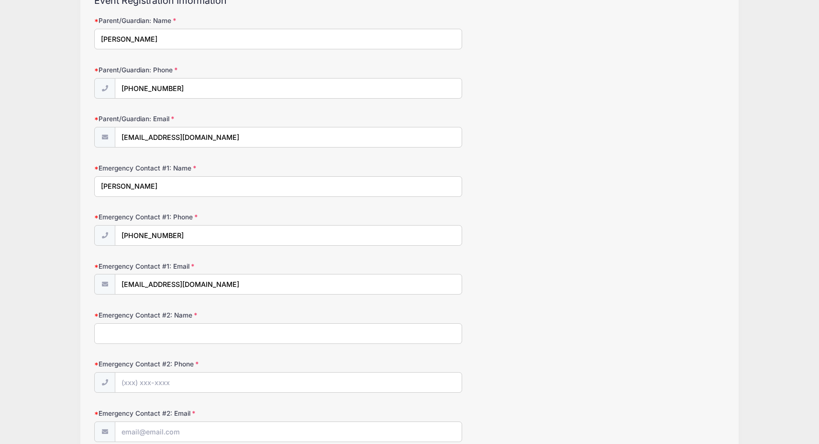 Image resolution: width=819 pixels, height=444 pixels. I want to click on label: Parent/Guardian: Phone, so click(199, 70).